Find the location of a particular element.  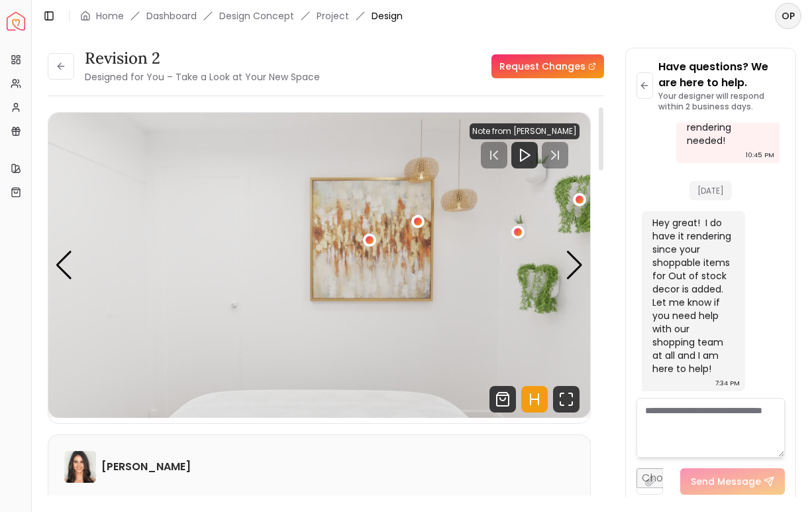

button: OP is located at coordinates (789, 16).